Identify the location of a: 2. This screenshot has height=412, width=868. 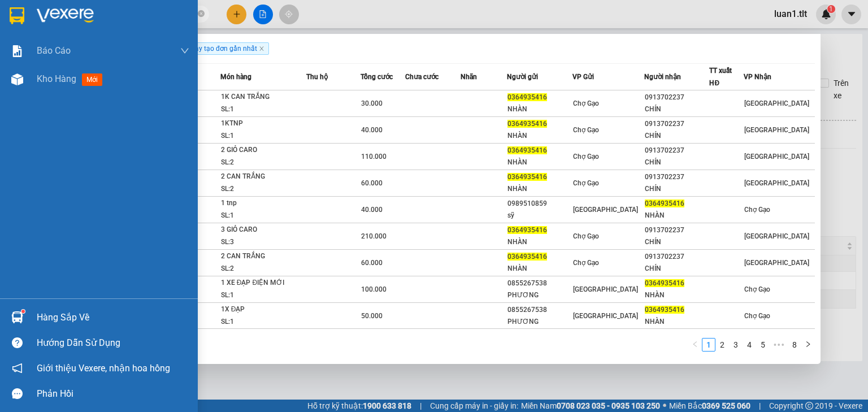
(722, 345).